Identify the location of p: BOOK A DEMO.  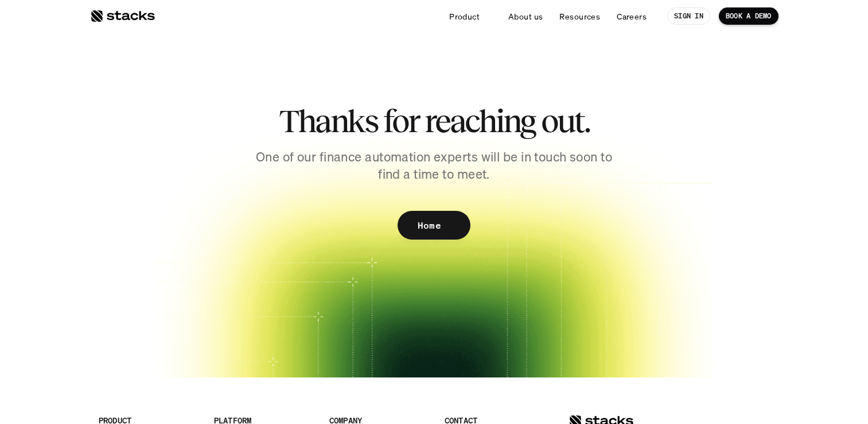
(749, 16).